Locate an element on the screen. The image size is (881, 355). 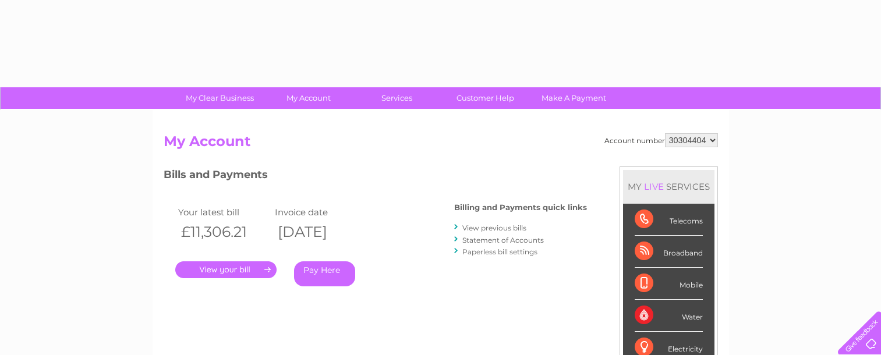
h2: My Account is located at coordinates (441, 144).